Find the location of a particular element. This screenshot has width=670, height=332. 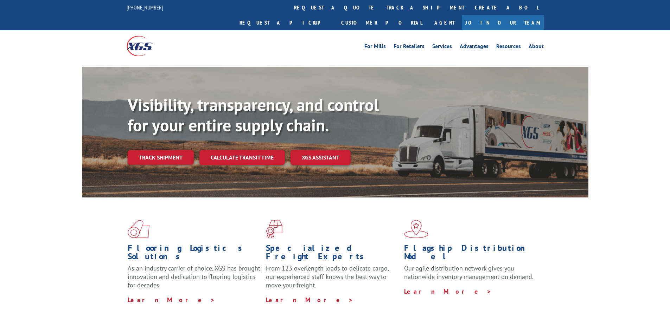

a: Services is located at coordinates (442, 47).